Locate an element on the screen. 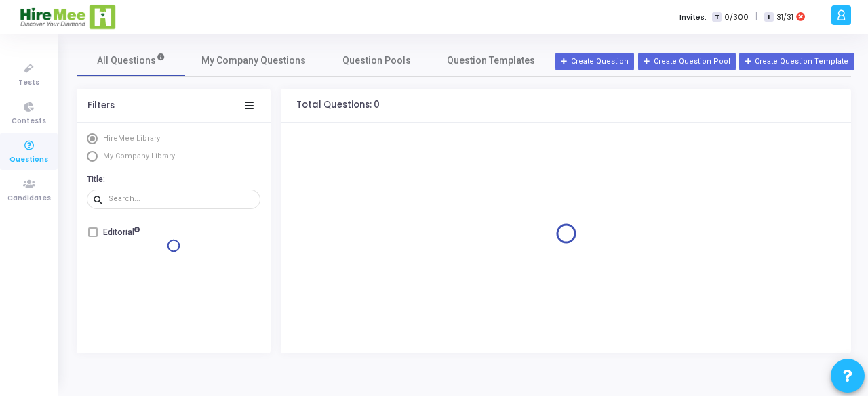 The height and width of the screenshot is (396, 868). span: 0/300 is located at coordinates (736, 17).